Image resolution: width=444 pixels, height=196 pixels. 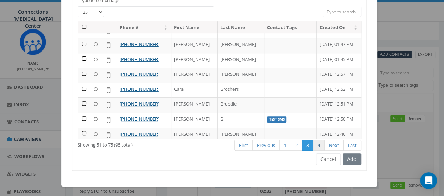 What do you see at coordinates (194, 27) in the screenshot?
I see `th: First Name` at bounding box center [194, 27].